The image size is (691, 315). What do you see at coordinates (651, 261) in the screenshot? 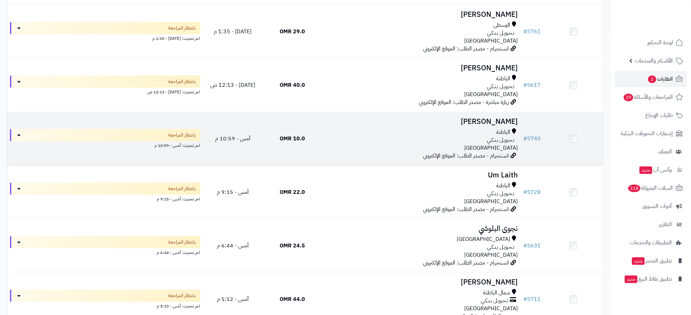
I see `a: تطبيق المتجرجديد` at bounding box center [651, 261].